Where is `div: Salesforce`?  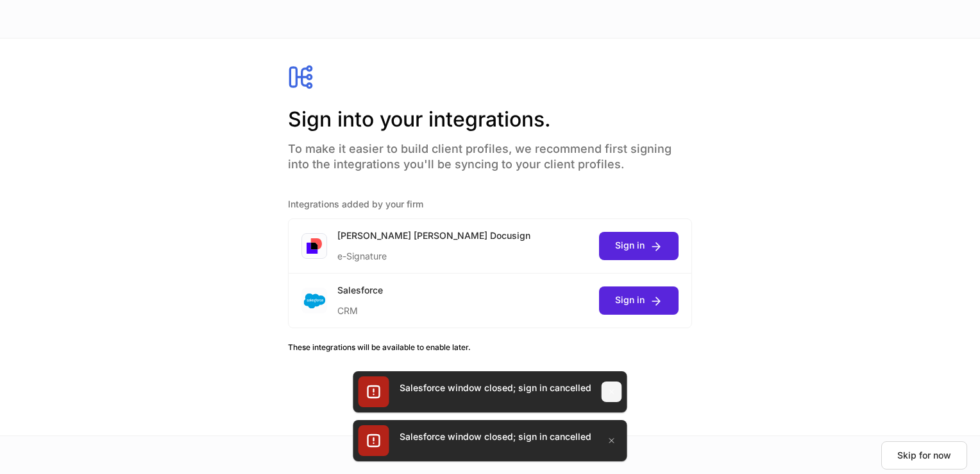
div: Salesforce is located at coordinates (360, 290).